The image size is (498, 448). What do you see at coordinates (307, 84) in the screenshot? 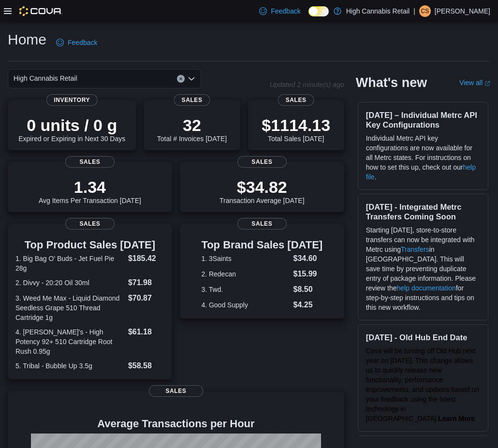
I see `p: Updated 2 minute(s) ago` at bounding box center [307, 84].